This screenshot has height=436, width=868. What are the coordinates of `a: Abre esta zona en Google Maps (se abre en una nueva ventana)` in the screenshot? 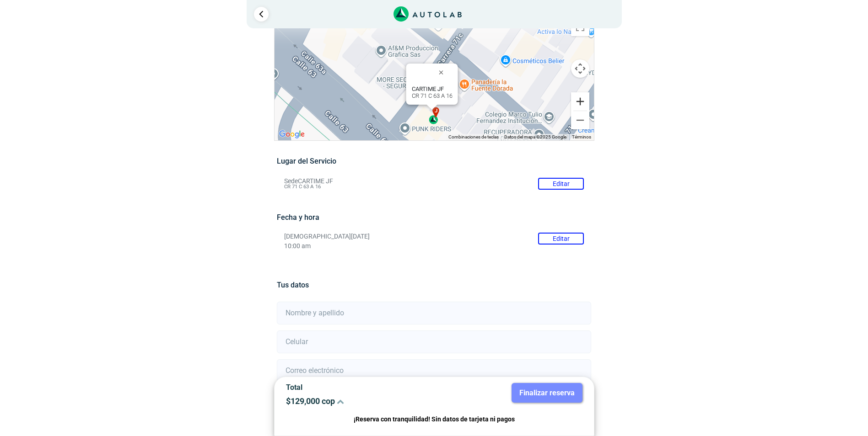 It's located at (292, 134).